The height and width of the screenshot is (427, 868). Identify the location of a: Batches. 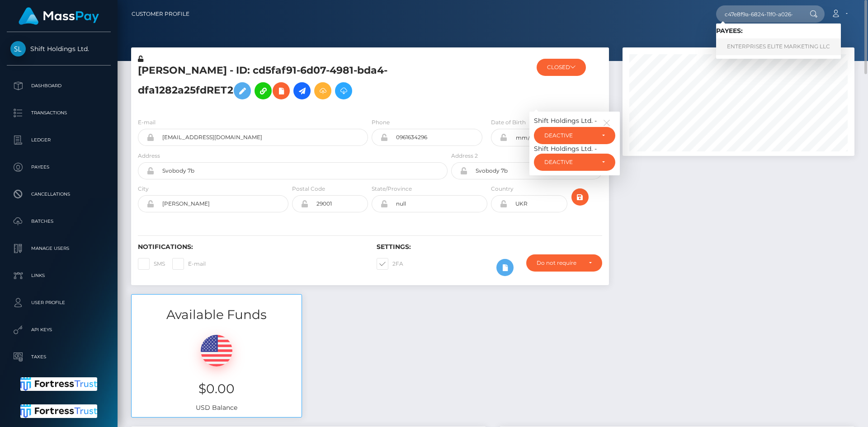
(59, 222).